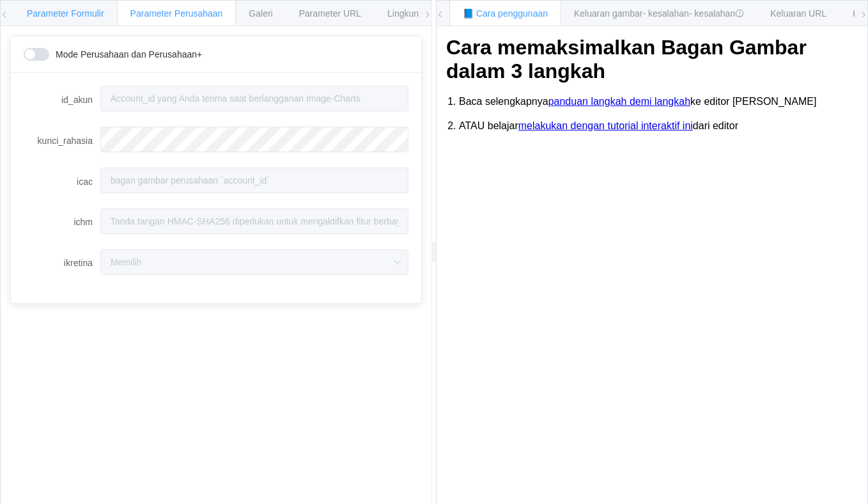 The image size is (868, 504). I want to click on font: ATAU belajar, so click(488, 125).